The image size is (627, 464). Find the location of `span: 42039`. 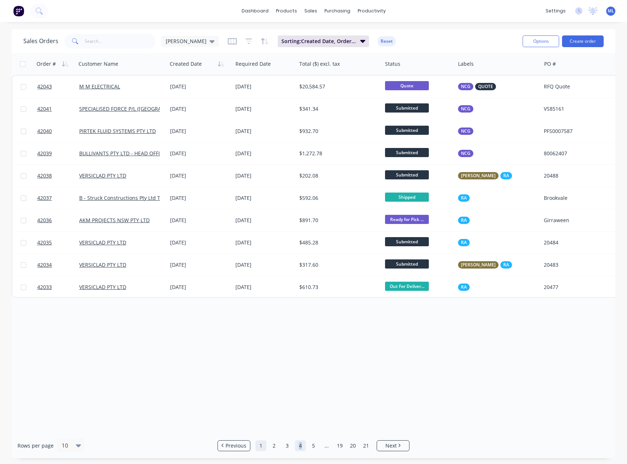

span: 42039 is located at coordinates (45, 153).